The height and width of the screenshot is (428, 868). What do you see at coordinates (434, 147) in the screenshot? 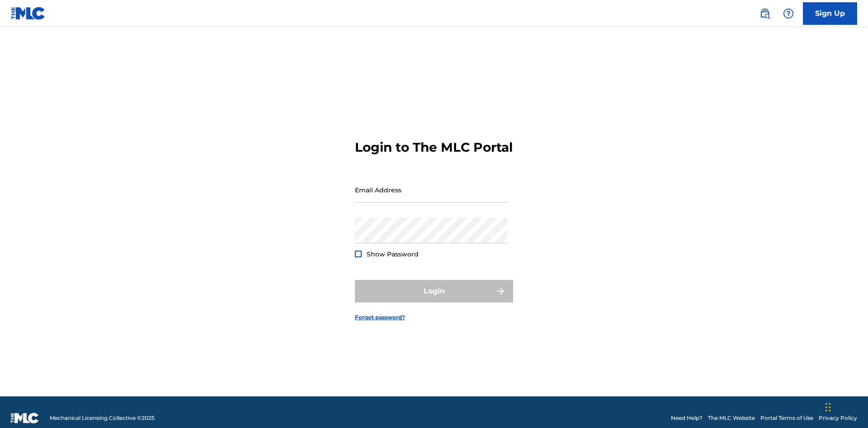
I see `h3: Login to The MLC Portal` at bounding box center [434, 147].